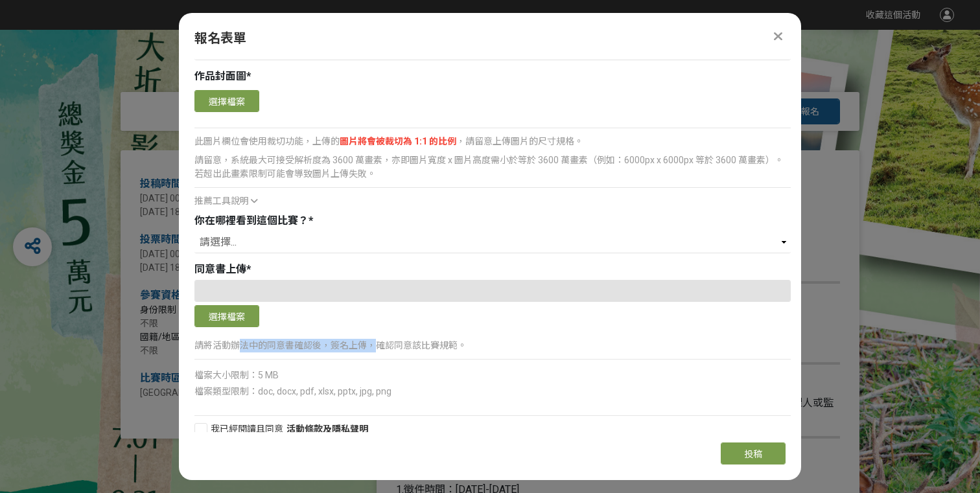 This screenshot has width=980, height=493. I want to click on span: 收藏這個活動, so click(893, 15).